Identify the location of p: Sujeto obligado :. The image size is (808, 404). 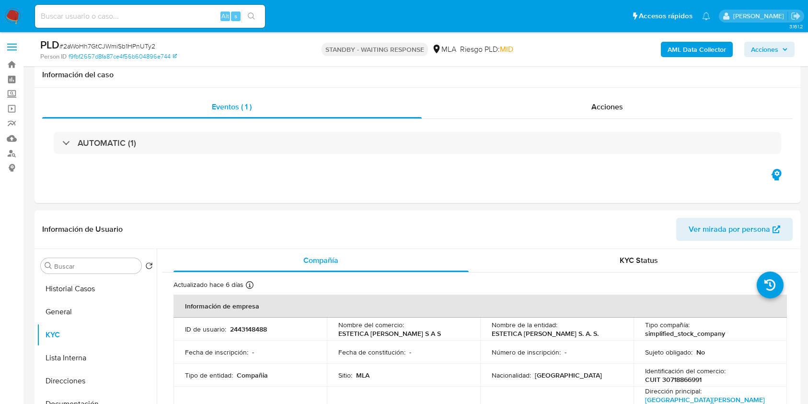
(669, 352).